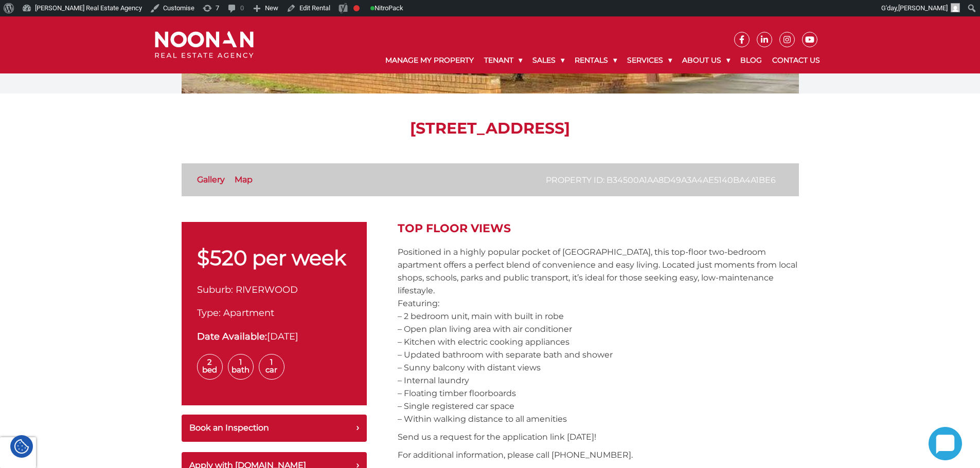  Describe the element at coordinates (661, 180) in the screenshot. I see `p: Property ID: b34500a1aa8d49a3a4ae5140ba4a1be6` at that location.